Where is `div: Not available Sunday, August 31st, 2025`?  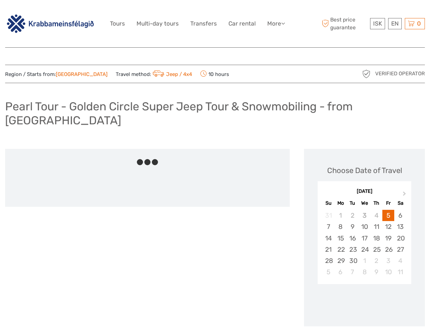 div: Not available Sunday, August 31st, 2025 is located at coordinates (328, 215).